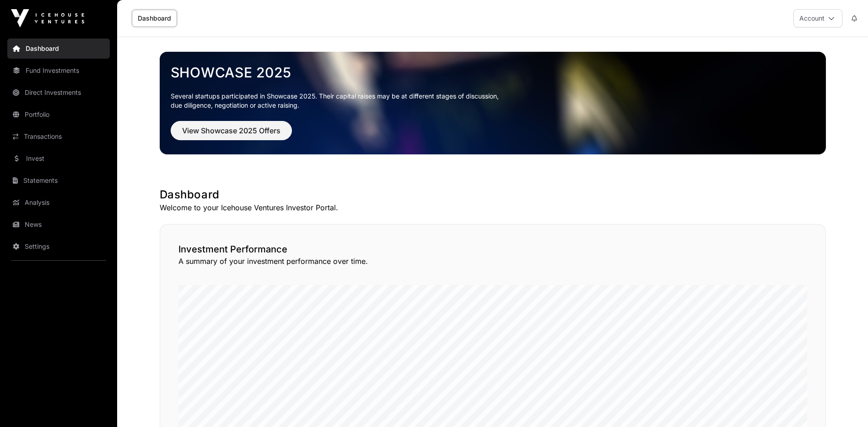 This screenshot has width=868, height=427. What do you see at coordinates (59, 158) in the screenshot?
I see `a: Invest` at bounding box center [59, 158].